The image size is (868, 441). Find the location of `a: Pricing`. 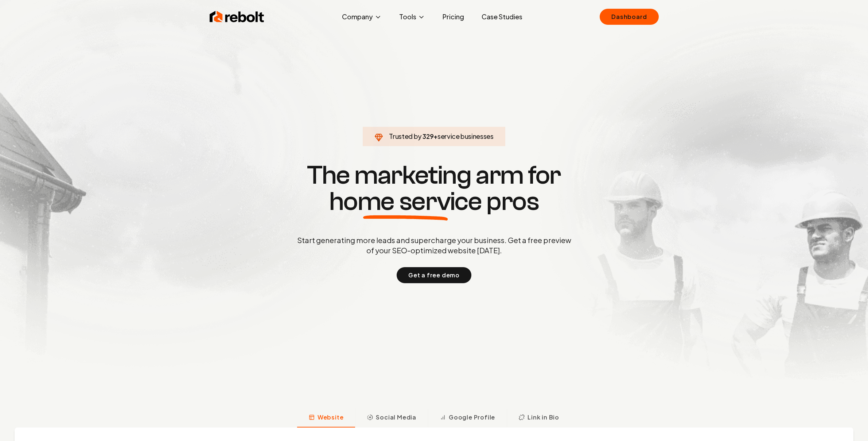

a: Pricing is located at coordinates (454, 17).